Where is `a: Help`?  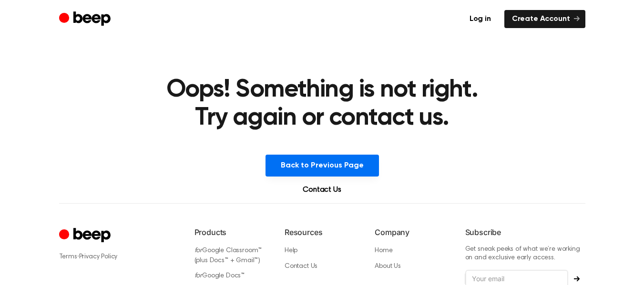
a: Help is located at coordinates (291, 251).